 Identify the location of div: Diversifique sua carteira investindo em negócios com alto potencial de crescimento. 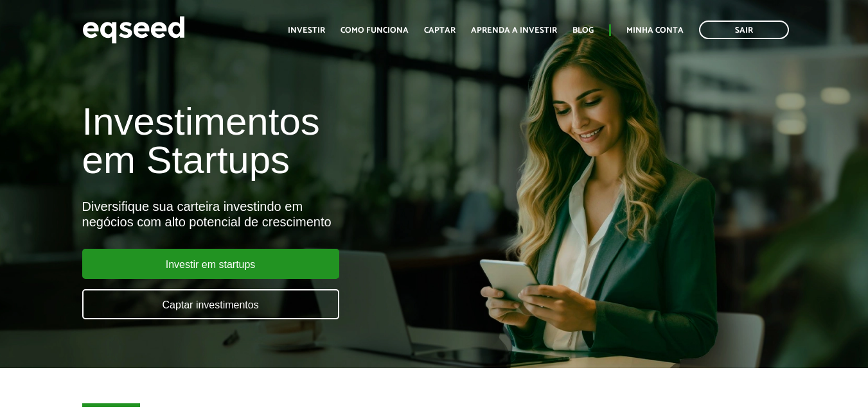
(289, 215).